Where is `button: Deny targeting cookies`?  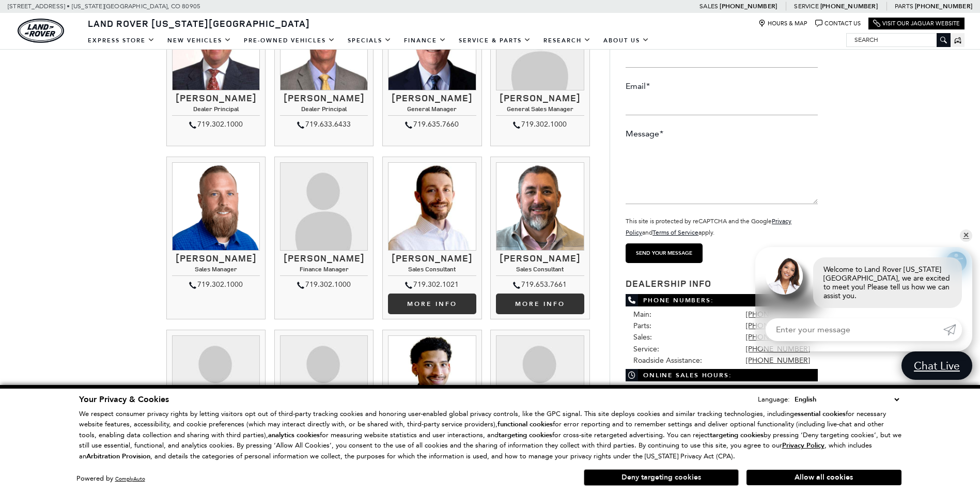 button: Deny targeting cookies is located at coordinates (662, 477).